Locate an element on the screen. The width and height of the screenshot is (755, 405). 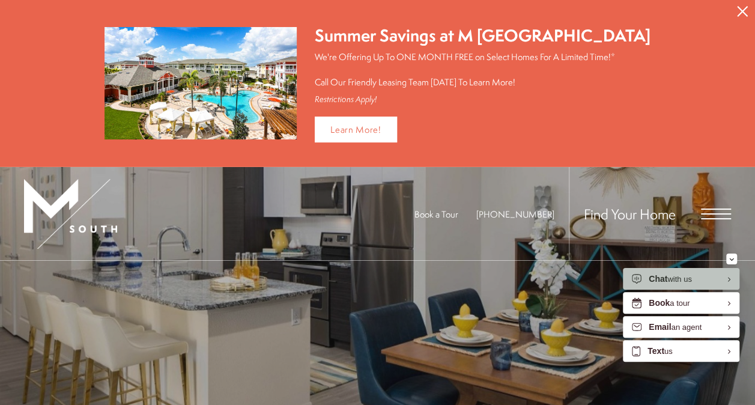
a: Book a Tour is located at coordinates (436, 214).